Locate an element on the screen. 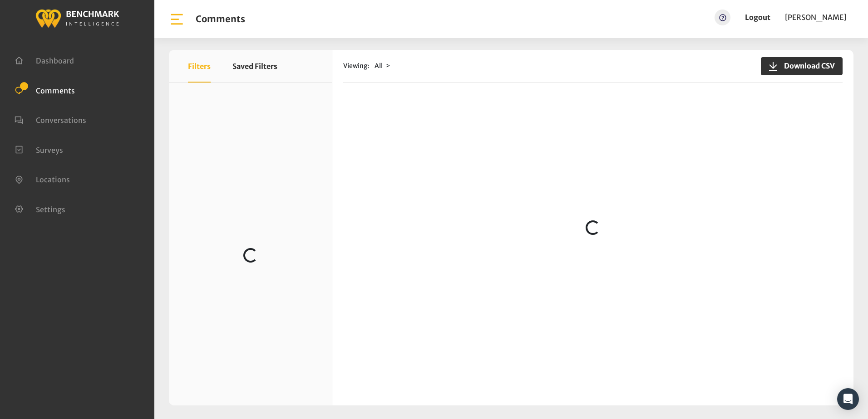  span: Dashboard is located at coordinates (55, 61).